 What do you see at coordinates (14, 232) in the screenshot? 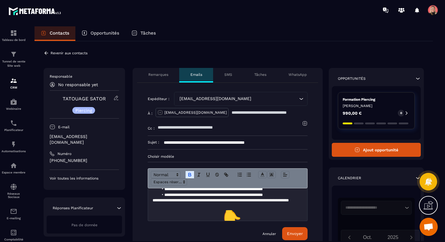
I see `img: accountant` at bounding box center [14, 232].